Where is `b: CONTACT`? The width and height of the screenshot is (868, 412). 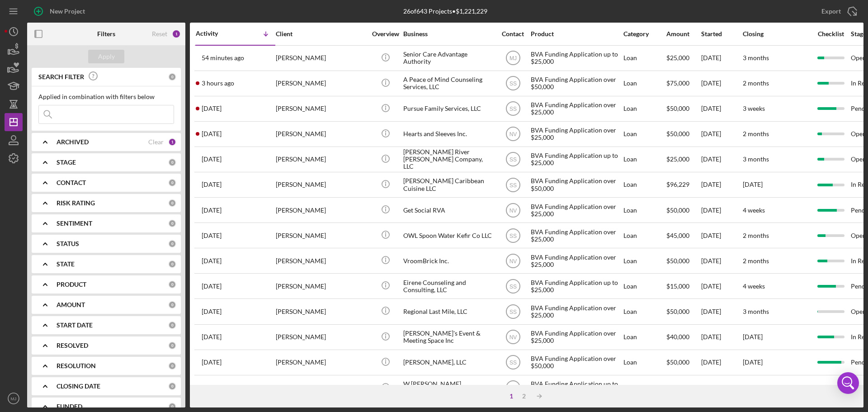 b: CONTACT is located at coordinates (71, 183).